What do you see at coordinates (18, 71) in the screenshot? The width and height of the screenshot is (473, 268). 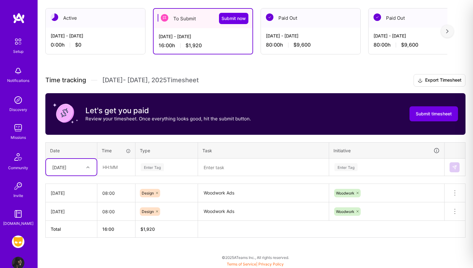 I see `img: bell` at bounding box center [18, 71].